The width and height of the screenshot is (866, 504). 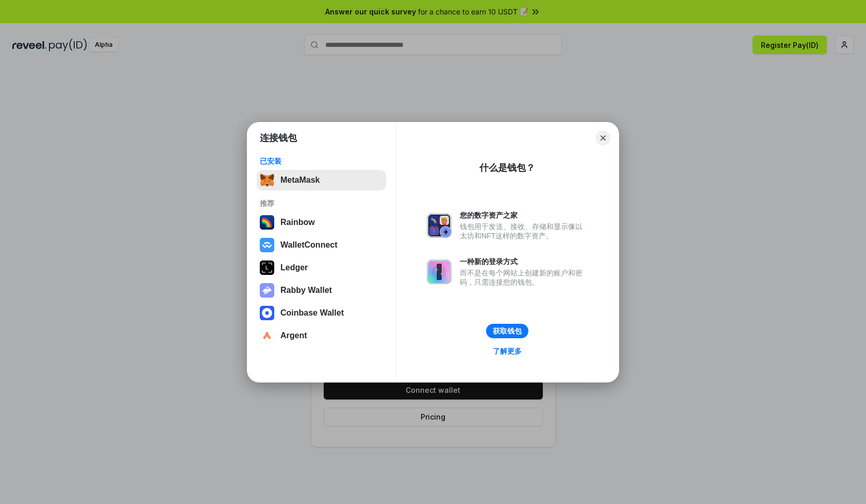 What do you see at coordinates (321, 290) in the screenshot?
I see `button: Rabby Wallet` at bounding box center [321, 290].